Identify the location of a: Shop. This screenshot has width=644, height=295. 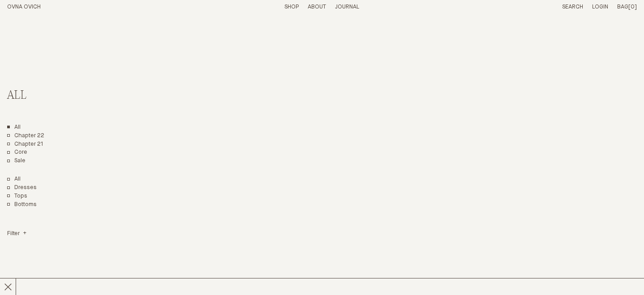
(292, 7).